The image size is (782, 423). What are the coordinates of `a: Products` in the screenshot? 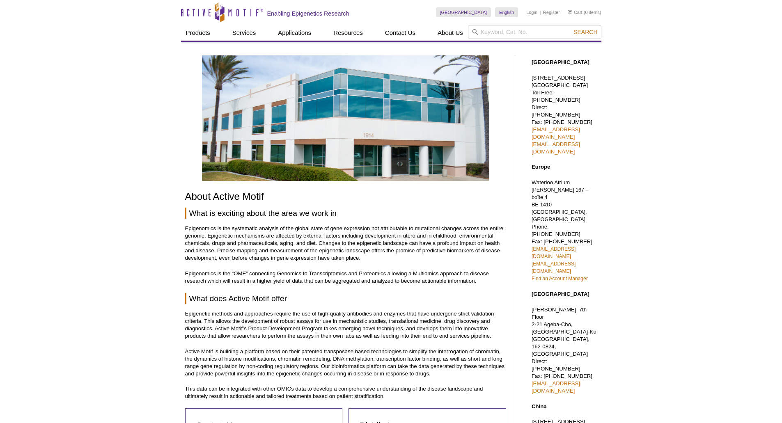 It's located at (198, 33).